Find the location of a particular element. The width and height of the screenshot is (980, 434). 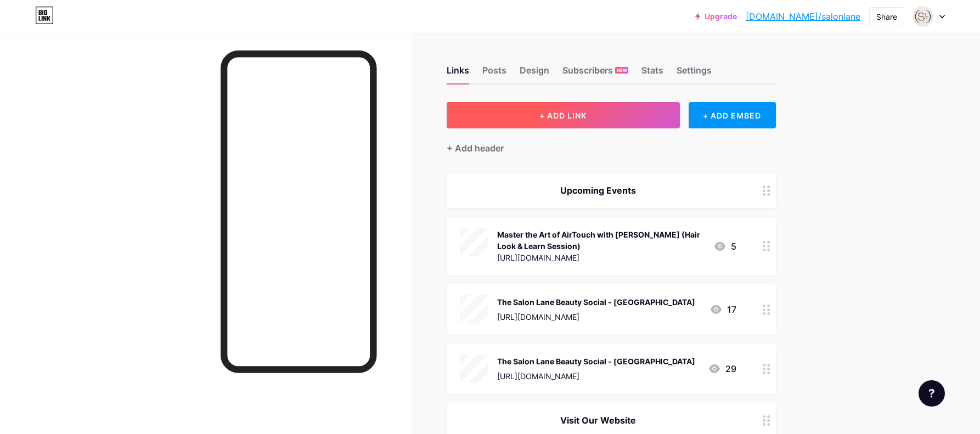

button: + ADD LINK is located at coordinates (563, 115).